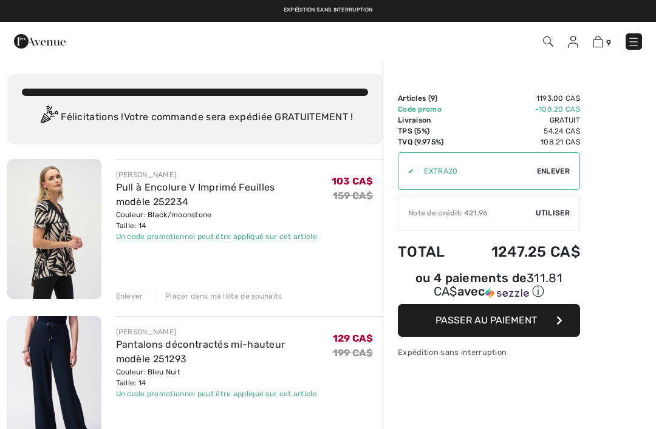 Image resolution: width=656 pixels, height=429 pixels. What do you see at coordinates (486, 320) in the screenshot?
I see `span: Passer au paiement` at bounding box center [486, 320].